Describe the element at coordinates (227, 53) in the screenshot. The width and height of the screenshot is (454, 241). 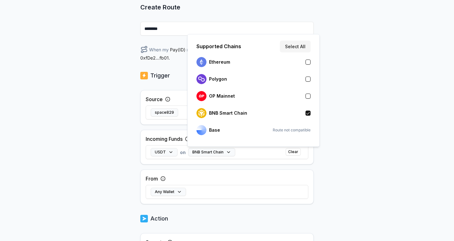
I see `div: When my receives on send it to` at that location.